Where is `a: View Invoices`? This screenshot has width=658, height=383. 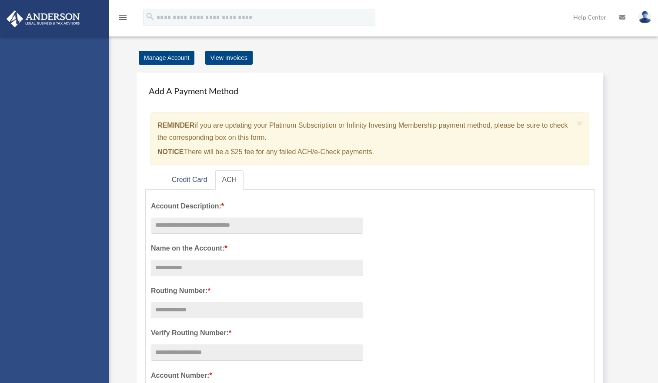
a: View Invoices is located at coordinates (229, 58).